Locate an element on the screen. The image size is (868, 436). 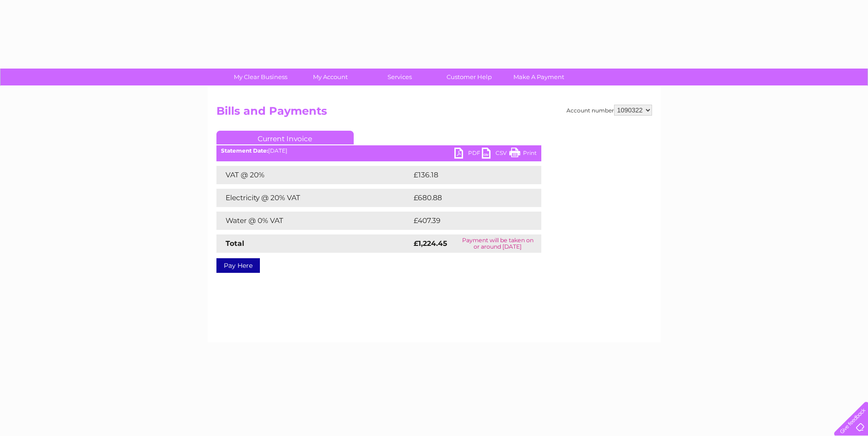
h2: Bills and Payments is located at coordinates (434, 113).